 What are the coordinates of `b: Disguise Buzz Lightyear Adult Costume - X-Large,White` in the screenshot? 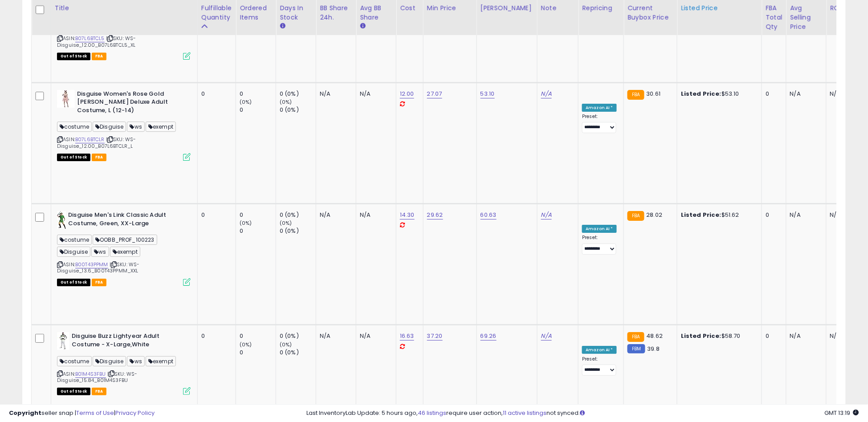 It's located at (126, 342).